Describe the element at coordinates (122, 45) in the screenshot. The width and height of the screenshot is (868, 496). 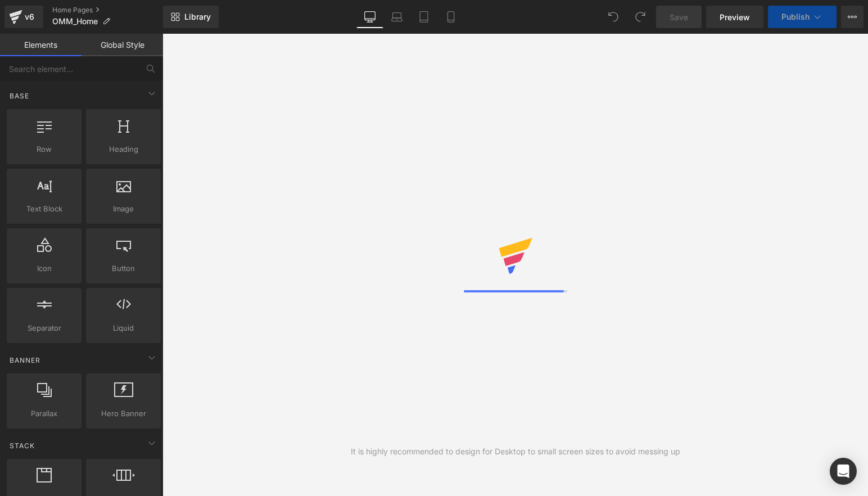
I see `a: Global Style` at that location.